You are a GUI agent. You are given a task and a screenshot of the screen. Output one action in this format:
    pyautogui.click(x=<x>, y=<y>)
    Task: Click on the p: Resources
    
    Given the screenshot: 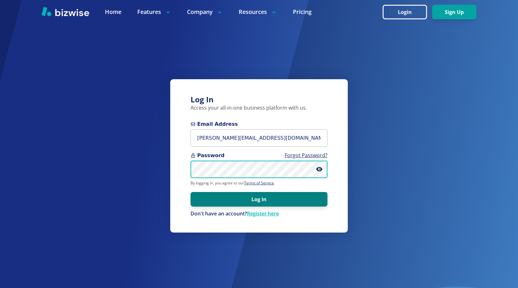 What is the action you would take?
    pyautogui.click(x=258, y=12)
    